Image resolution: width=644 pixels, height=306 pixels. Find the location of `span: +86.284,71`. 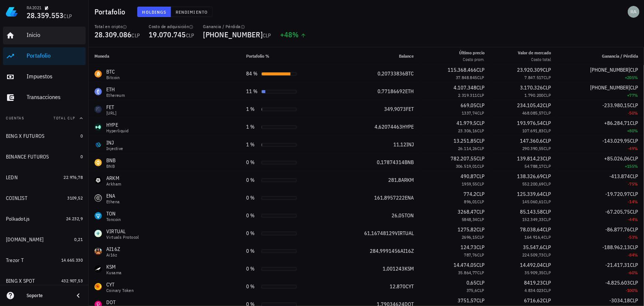

span: +86.284,71 is located at coordinates (617, 123).